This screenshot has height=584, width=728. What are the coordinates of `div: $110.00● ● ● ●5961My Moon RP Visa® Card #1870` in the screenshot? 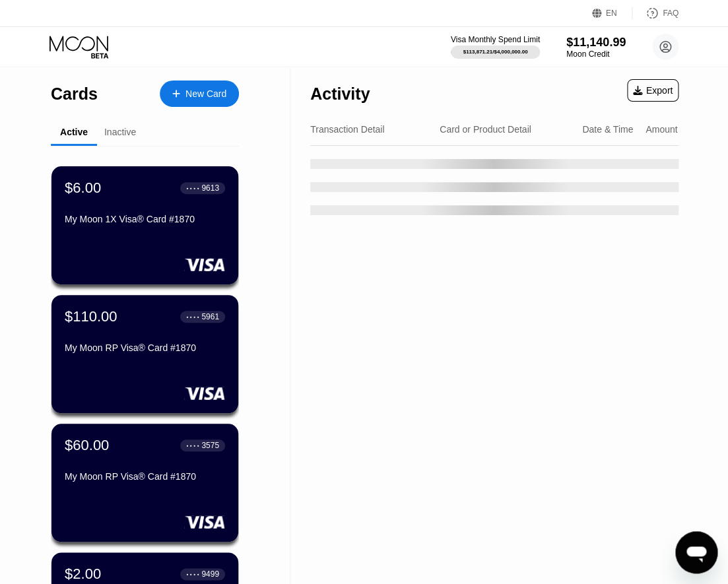 It's located at (144, 354).